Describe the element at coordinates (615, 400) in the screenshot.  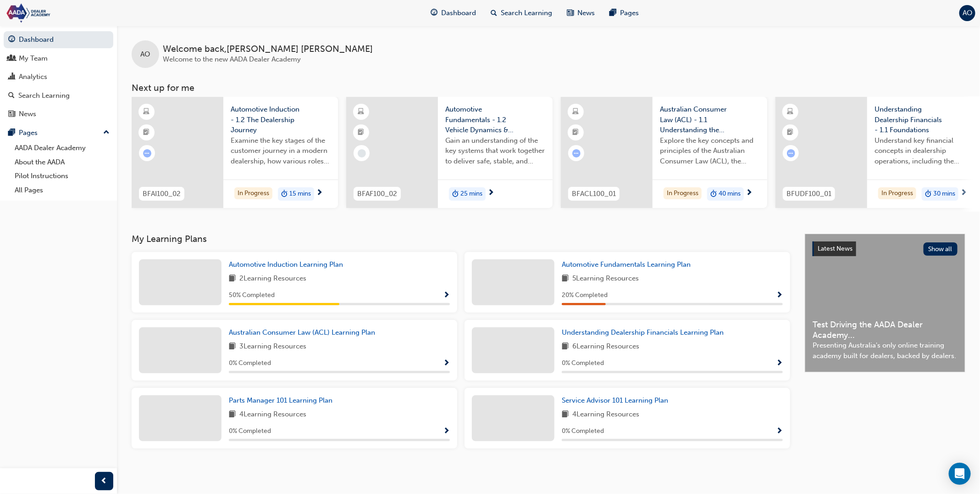
I see `span: Service Advisor 101 Learning Plan` at that location.